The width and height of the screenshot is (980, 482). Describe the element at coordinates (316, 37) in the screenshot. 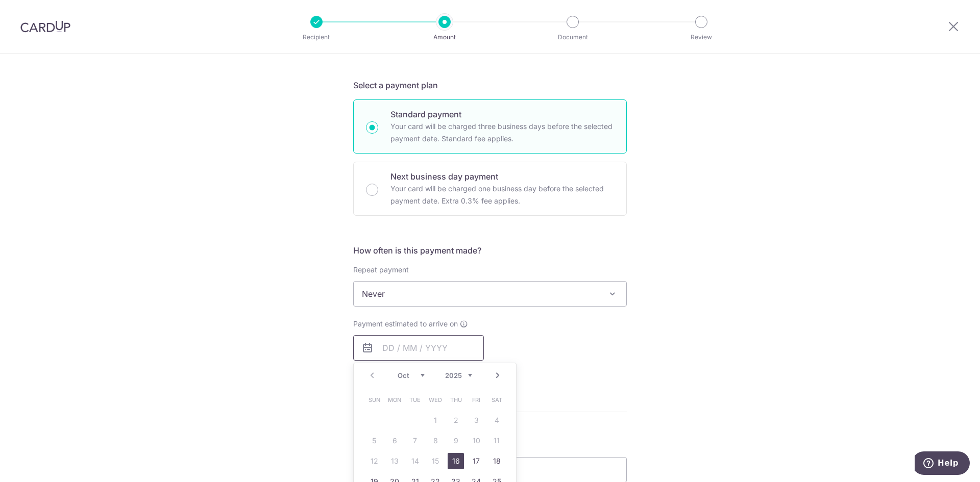

I see `p: Recipient` at that location.